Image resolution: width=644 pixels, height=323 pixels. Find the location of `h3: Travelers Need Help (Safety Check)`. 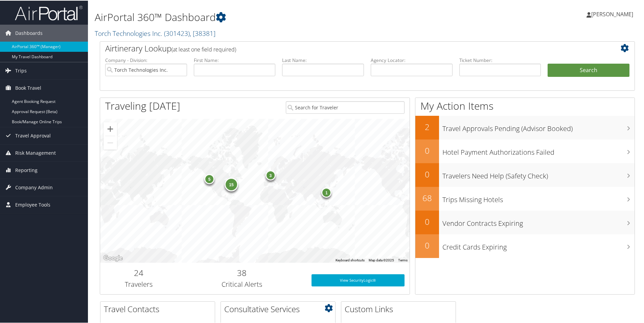

h3: Travelers Need Help (Safety Check) is located at coordinates (539, 174).